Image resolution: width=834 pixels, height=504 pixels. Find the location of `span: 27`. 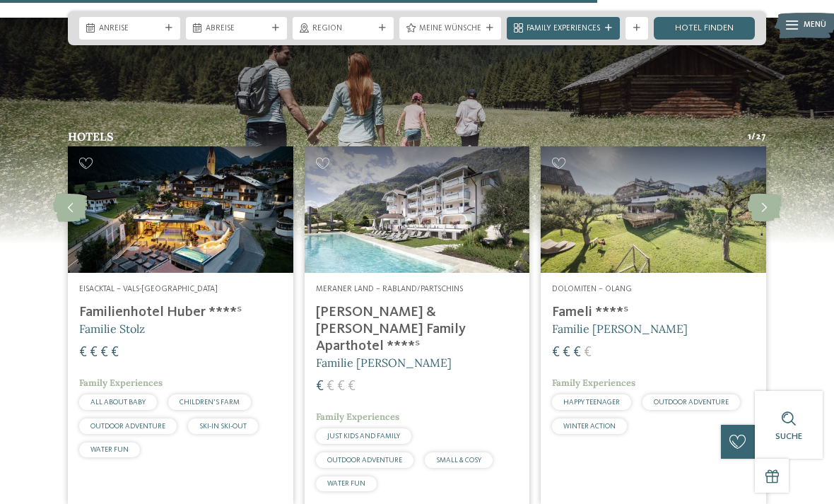

span: 27 is located at coordinates (761, 138).